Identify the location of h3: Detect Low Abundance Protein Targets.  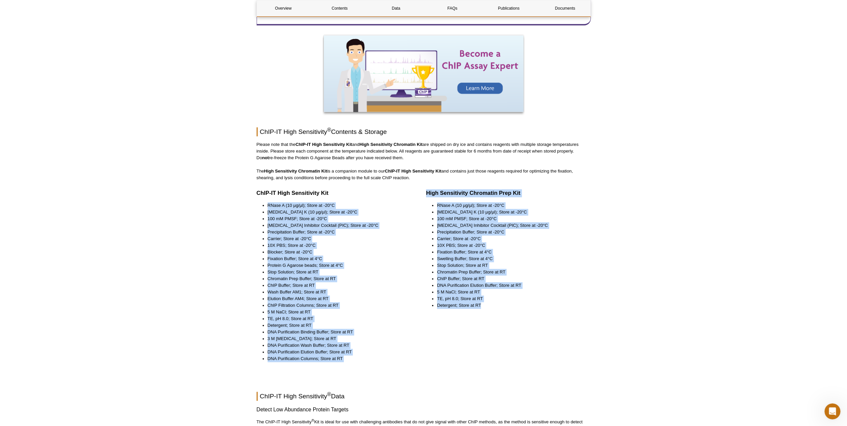
(424, 409).